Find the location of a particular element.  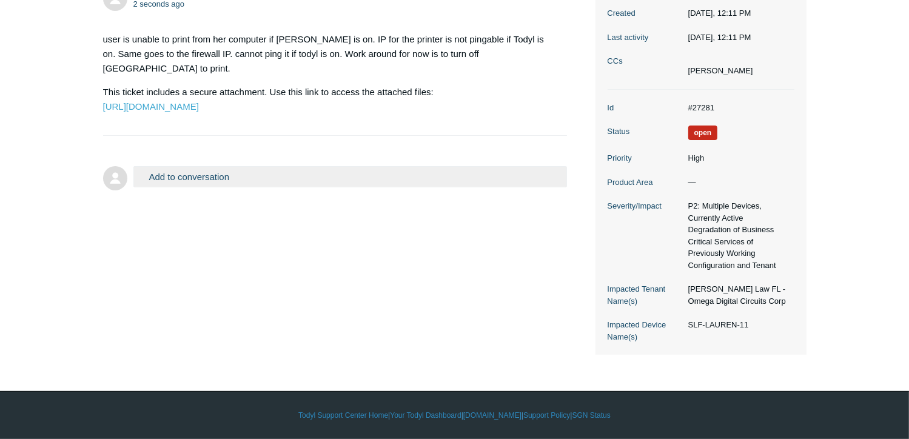

dt: Product Area is located at coordinates (644, 182).